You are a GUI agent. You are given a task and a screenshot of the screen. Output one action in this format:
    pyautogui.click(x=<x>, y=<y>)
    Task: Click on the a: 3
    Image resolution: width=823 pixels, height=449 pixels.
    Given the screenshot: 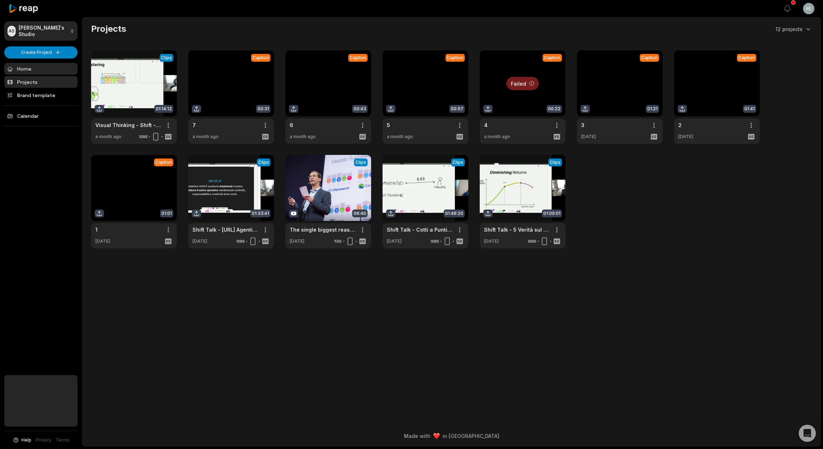 What is the action you would take?
    pyautogui.click(x=583, y=125)
    